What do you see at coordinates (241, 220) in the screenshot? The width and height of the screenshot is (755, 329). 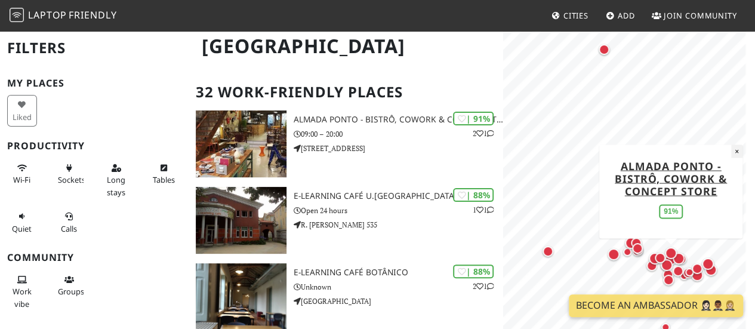 I see `img: e-learning Café U.Porto` at bounding box center [241, 220].